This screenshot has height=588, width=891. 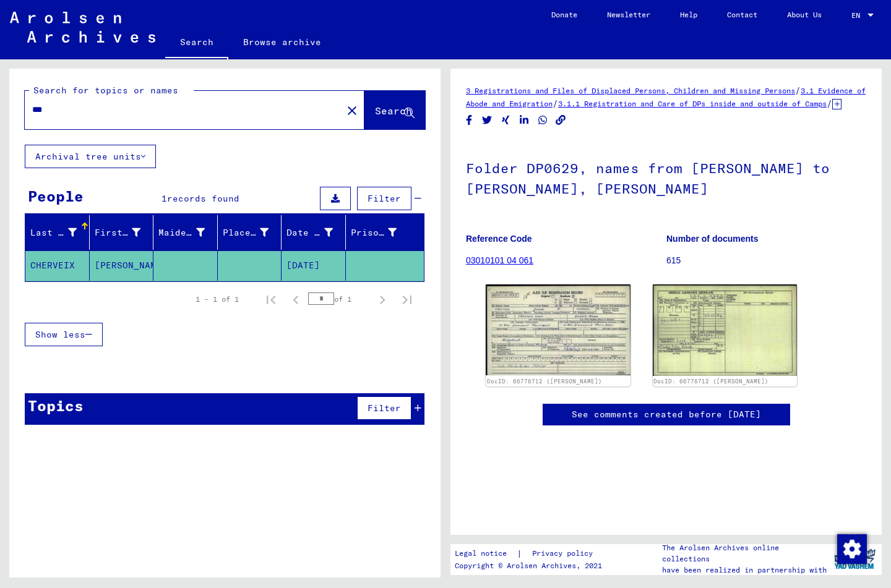 What do you see at coordinates (530, 565) in the screenshot?
I see `p: Copyright © Arolsen Archives, 2021` at bounding box center [530, 565].